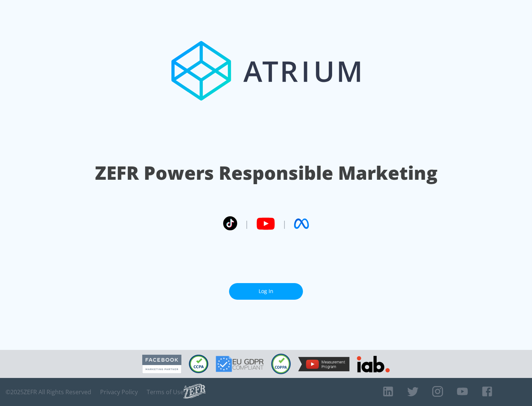  What do you see at coordinates (162, 364) in the screenshot?
I see `img: Facebook Marketing Partner` at bounding box center [162, 364].